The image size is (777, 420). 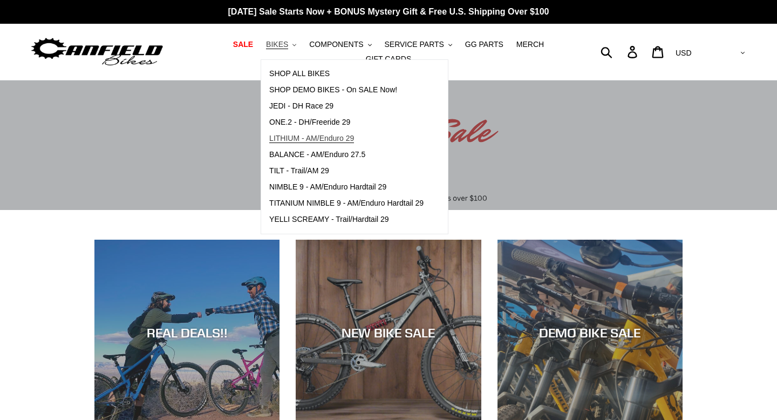 What do you see at coordinates (346, 74) in the screenshot?
I see `a: SHOP ALL BIKES` at bounding box center [346, 74].